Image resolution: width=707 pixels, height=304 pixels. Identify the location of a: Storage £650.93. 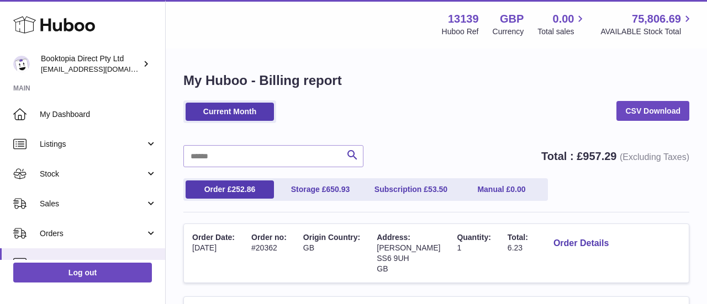
(320, 189).